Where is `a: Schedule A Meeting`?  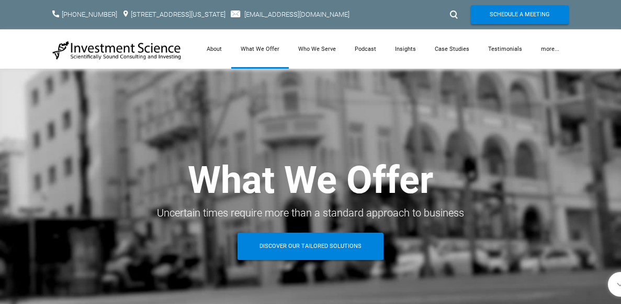 a: Schedule A Meeting is located at coordinates (520, 15).